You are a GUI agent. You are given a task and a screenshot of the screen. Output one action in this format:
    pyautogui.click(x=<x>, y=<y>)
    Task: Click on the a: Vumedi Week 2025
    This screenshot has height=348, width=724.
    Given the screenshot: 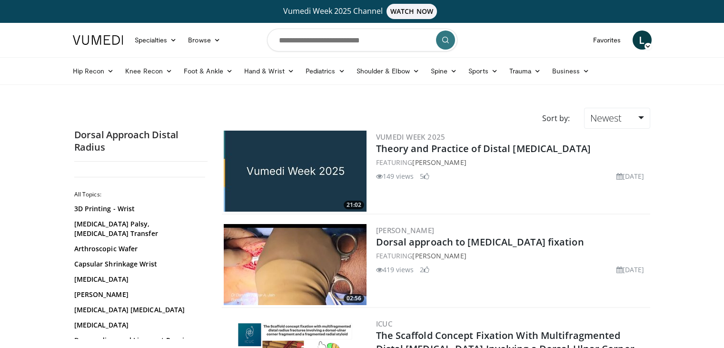 What is the action you would take?
    pyautogui.click(x=411, y=137)
    